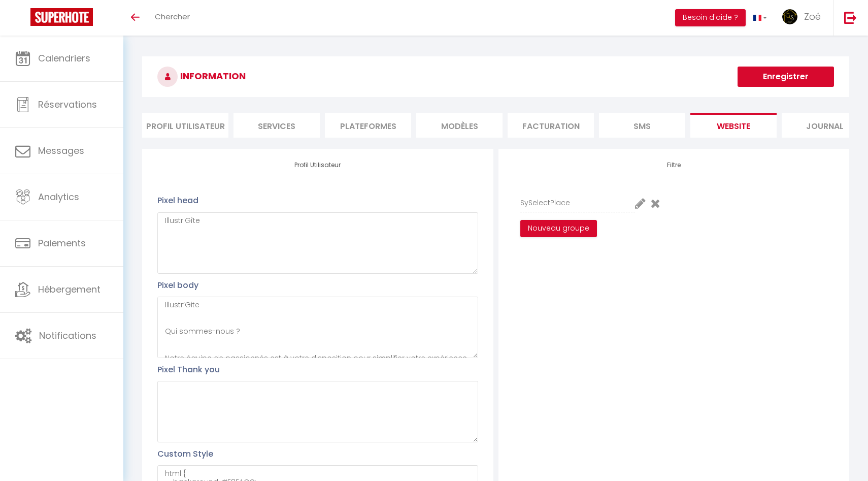 This screenshot has height=481, width=868. Describe the element at coordinates (317, 370) in the screenshot. I see `p: Pixel Thank you` at that location.